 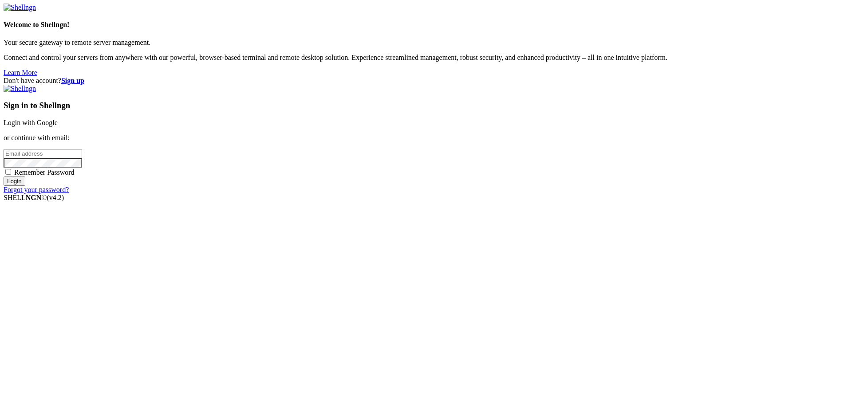 What do you see at coordinates (55, 198) in the screenshot?
I see `span: 4.2.0` at bounding box center [55, 198].